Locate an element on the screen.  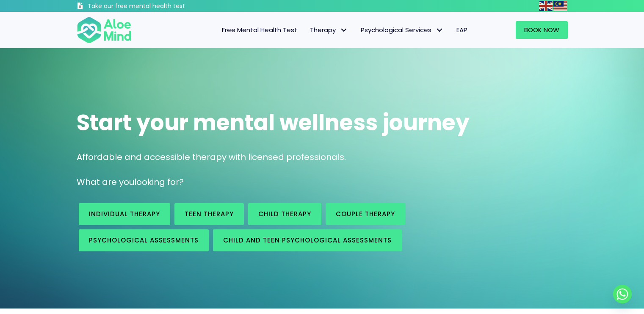
a: Child Therapy is located at coordinates (285, 214).